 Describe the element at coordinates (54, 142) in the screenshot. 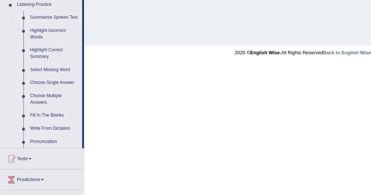

I see `a: Pronunciation` at that location.